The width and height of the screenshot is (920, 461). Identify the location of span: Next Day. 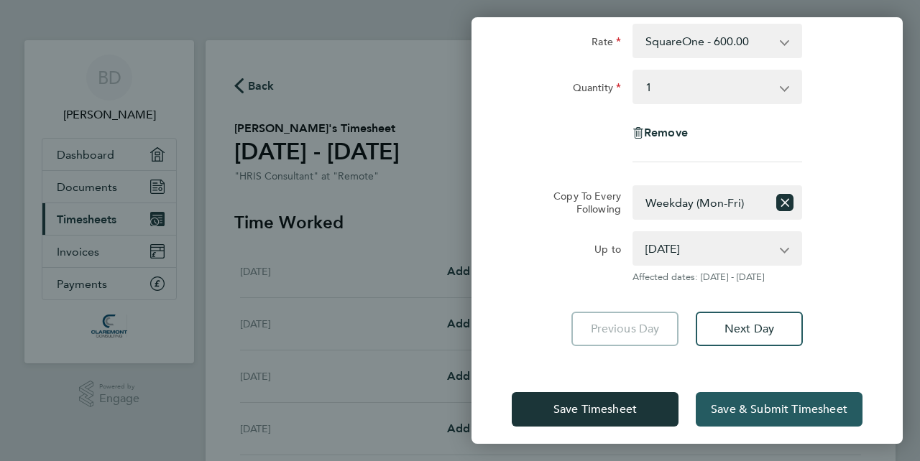
(749, 329).